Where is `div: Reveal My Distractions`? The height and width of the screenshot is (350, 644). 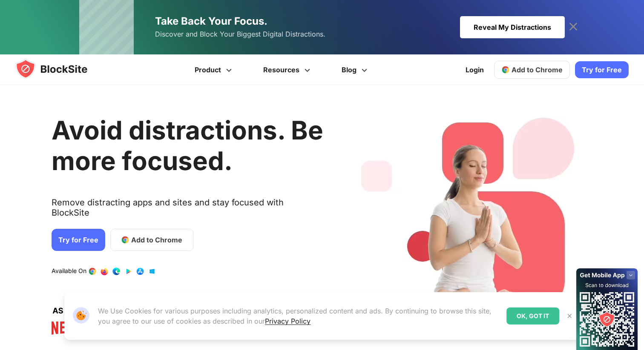 div: Reveal My Distractions is located at coordinates (512, 27).